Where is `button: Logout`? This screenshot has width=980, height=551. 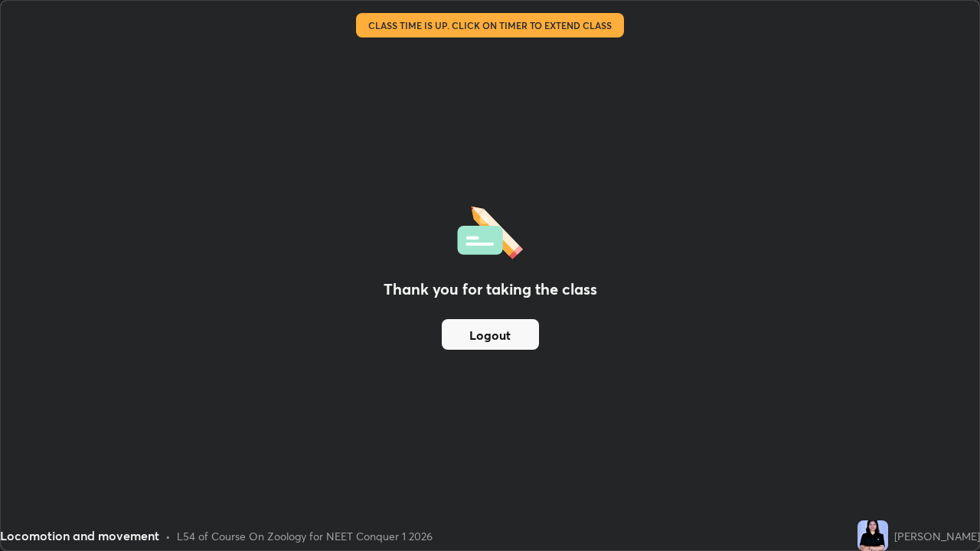 button: Logout is located at coordinates (490, 335).